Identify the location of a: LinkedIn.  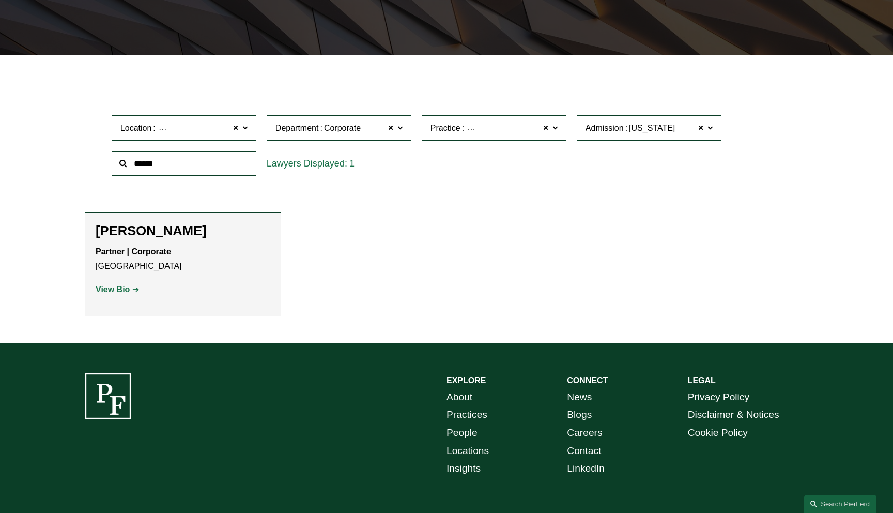
(586, 468).